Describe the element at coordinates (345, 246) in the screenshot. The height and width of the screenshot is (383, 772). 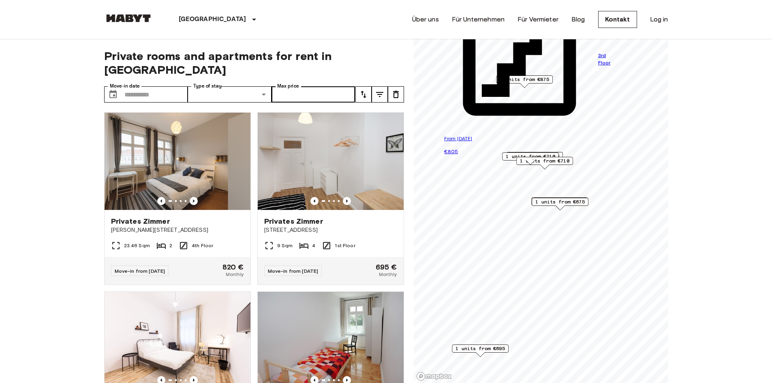
I see `span: 1st Floor` at that location.